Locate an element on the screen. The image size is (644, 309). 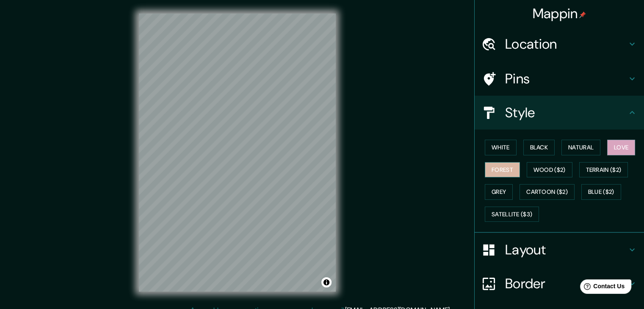
div: Layout is located at coordinates (559, 250).